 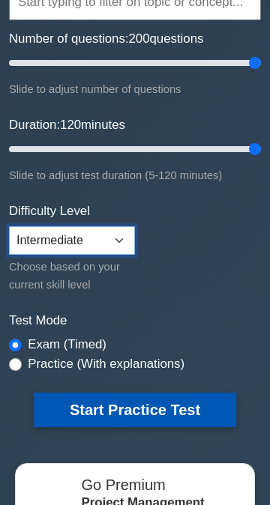 What do you see at coordinates (135, 89) in the screenshot?
I see `div: Slide to adjust number of questions` at bounding box center [135, 89].